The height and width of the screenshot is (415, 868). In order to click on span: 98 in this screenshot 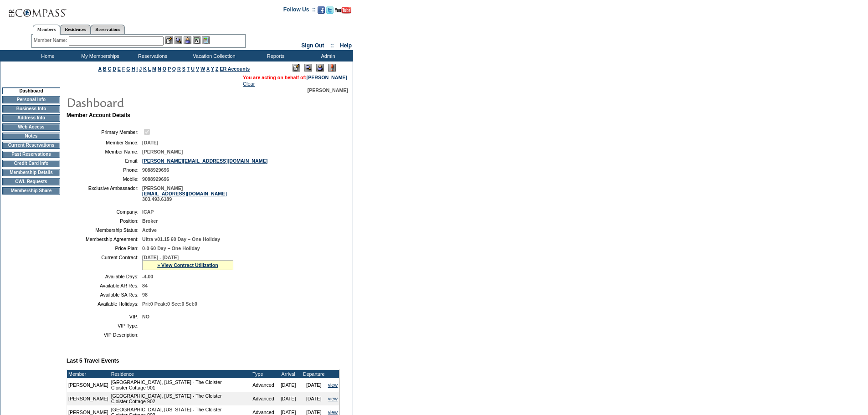, I will do `click(145, 295)`.